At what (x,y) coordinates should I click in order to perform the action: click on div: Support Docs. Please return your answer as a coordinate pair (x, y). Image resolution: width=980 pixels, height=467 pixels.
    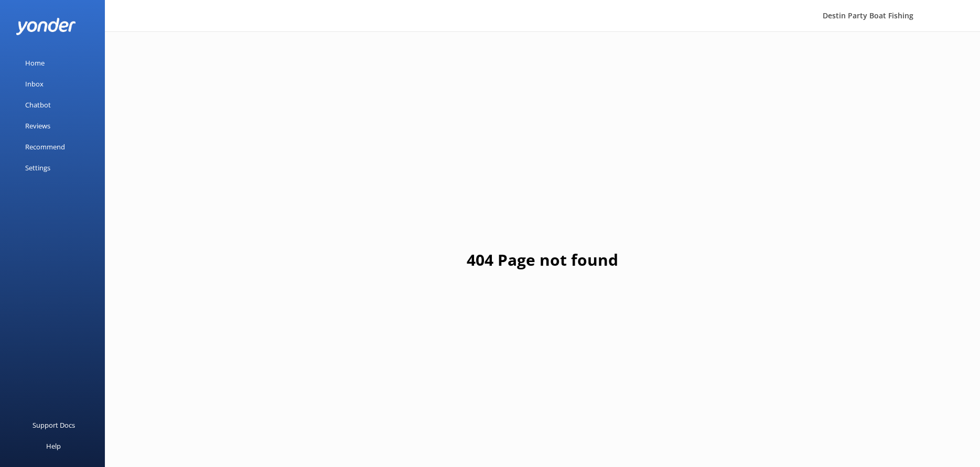
    Looking at the image, I should click on (53, 425).